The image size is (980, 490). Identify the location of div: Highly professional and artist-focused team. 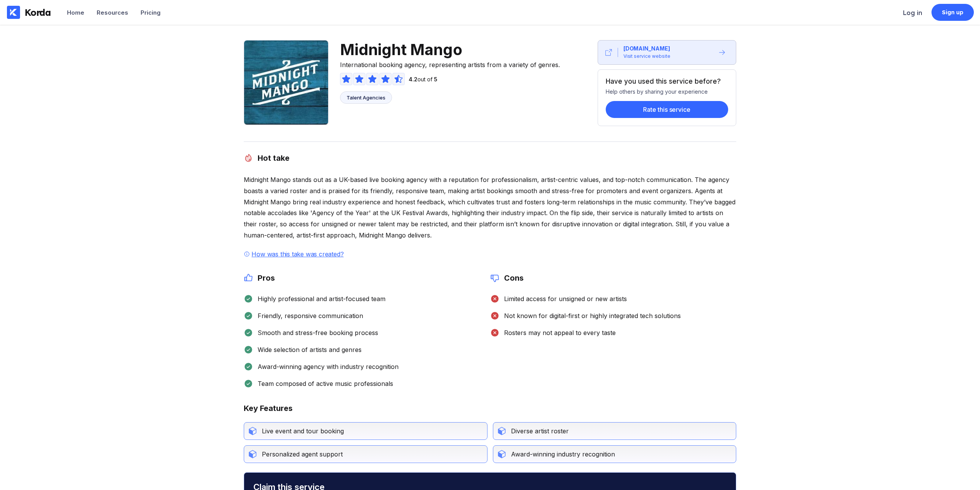
(319, 299).